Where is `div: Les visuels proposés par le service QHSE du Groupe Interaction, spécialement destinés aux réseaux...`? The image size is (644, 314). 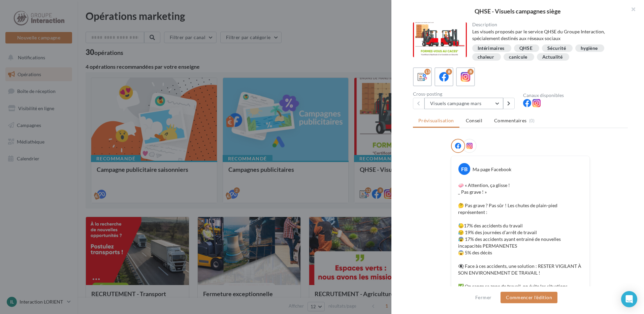 div: Les visuels proposés par le service QHSE du Groupe Interaction, spécialement destinés aux réseaux... is located at coordinates (547, 35).